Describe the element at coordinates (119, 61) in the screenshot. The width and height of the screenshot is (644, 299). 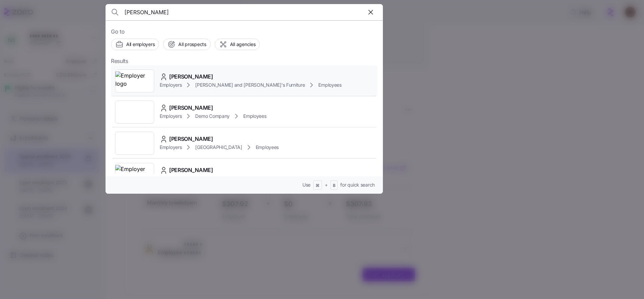
I see `span: Results` at that location.